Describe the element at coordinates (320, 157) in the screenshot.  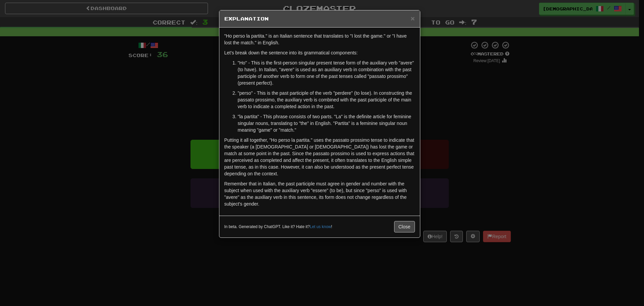
I see `p: Putting it all together, "Ho perso la partita." uses the passato prossimo tense to indicate that ...` at that location.